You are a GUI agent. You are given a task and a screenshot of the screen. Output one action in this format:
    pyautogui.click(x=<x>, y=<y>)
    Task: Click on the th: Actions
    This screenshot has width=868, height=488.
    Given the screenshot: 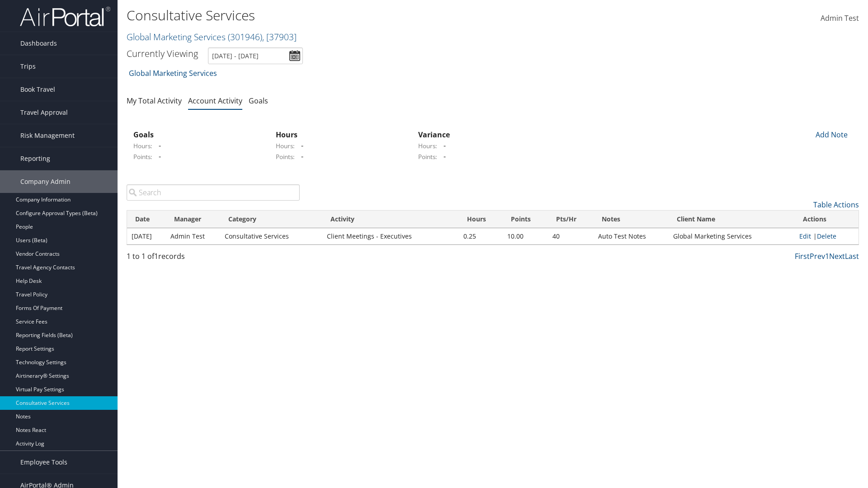 What is the action you would take?
    pyautogui.click(x=826, y=219)
    